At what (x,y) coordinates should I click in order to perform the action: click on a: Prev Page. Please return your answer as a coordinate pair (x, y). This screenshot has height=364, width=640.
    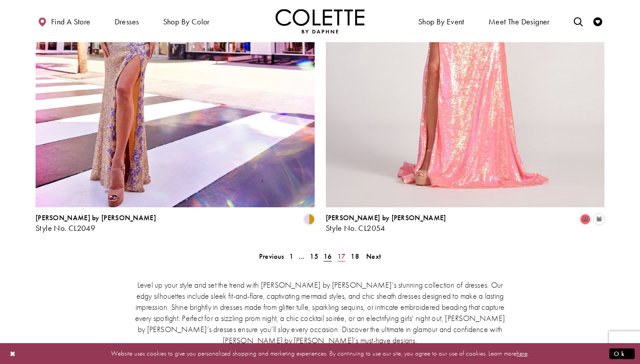
    Looking at the image, I should click on (271, 256).